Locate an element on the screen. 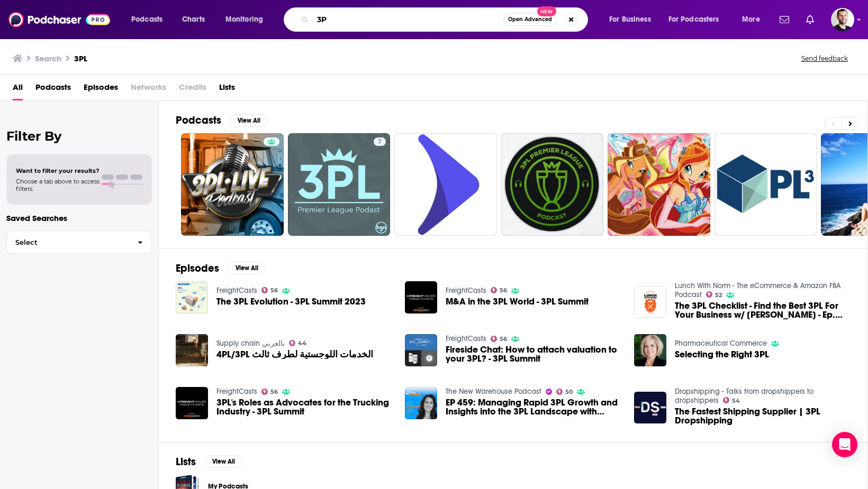 This screenshot has height=489, width=868. div: Search podcasts, credits, & more... is located at coordinates (445, 20).